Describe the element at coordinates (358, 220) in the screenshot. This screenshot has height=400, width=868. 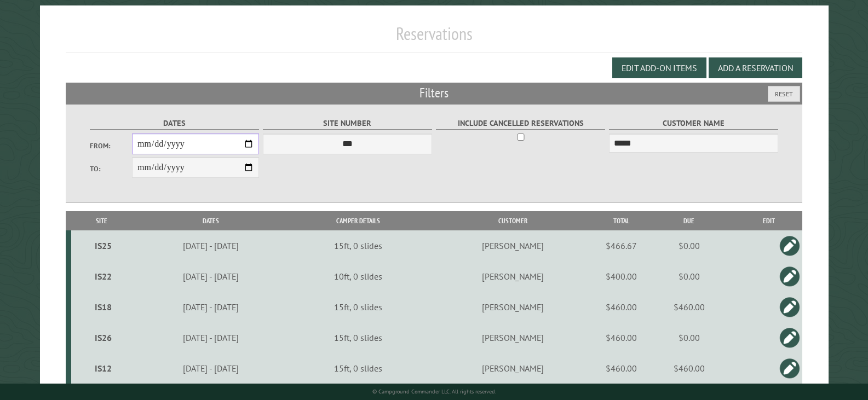
I see `th: Camper Details` at that location.